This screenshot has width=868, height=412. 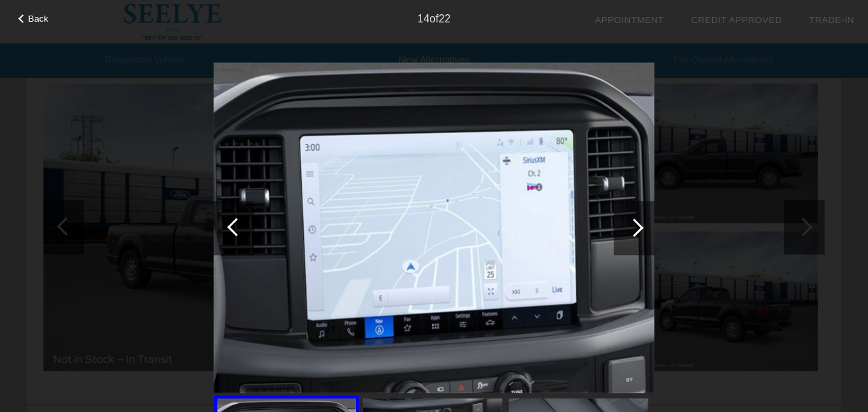 What do you see at coordinates (445, 18) in the screenshot?
I see `span: 22` at bounding box center [445, 18].